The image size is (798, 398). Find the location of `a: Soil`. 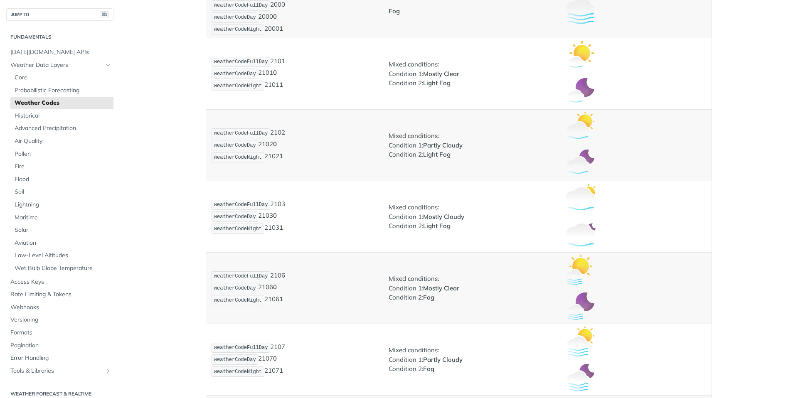

a: Soil is located at coordinates (62, 192).